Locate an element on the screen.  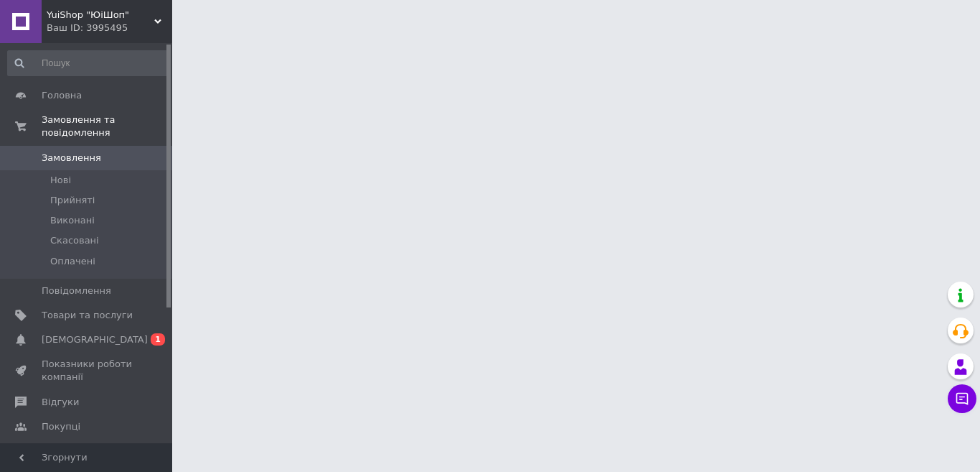
span: Замовлення is located at coordinates (71, 158).